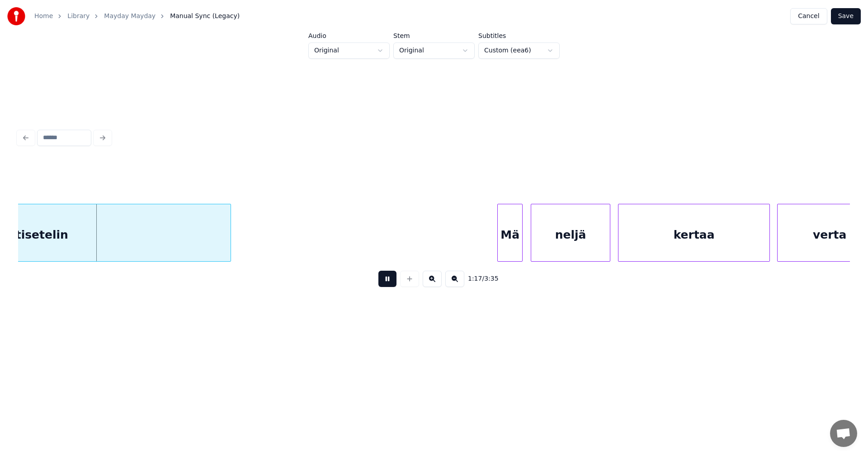 This screenshot has width=868, height=456. I want to click on a: Home, so click(43, 16).